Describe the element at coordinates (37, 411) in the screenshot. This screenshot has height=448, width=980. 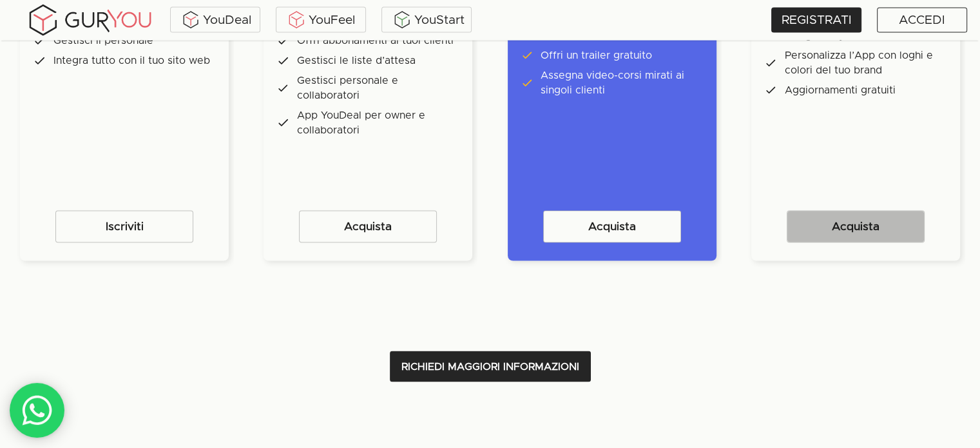
I see `img: whatsAppIcon.04b8739f.svg` at that location.